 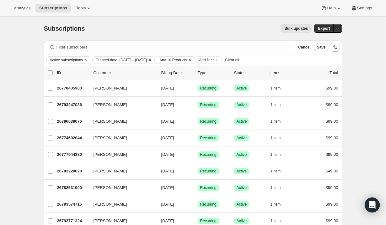 I want to click on p: Billing Date, so click(x=177, y=73).